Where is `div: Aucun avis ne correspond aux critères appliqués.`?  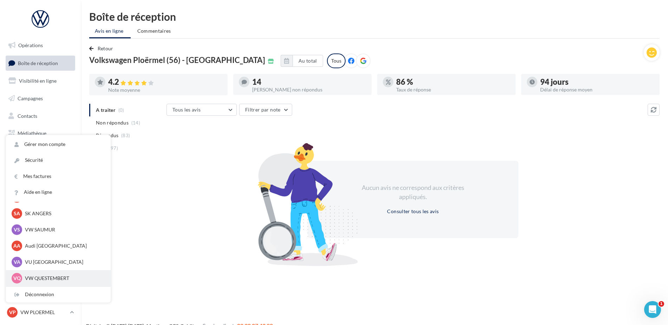 div: Aucun avis ne correspond aux critères appliqués. is located at coordinates (413, 192).